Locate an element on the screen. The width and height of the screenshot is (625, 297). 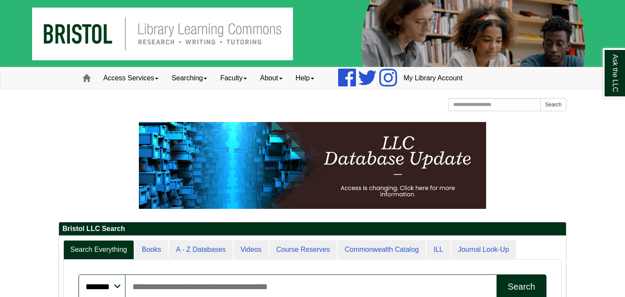
img: HTML tutorial is located at coordinates (312, 165).